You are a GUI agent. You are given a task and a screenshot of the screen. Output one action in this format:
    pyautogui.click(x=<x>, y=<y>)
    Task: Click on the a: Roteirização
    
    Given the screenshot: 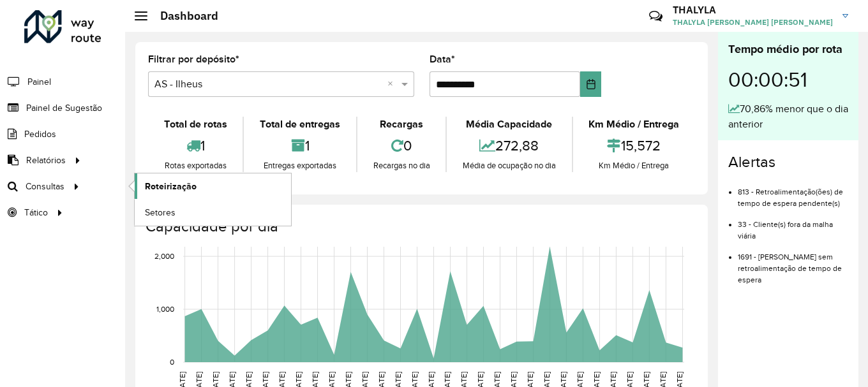 What is the action you would take?
    pyautogui.click(x=213, y=187)
    